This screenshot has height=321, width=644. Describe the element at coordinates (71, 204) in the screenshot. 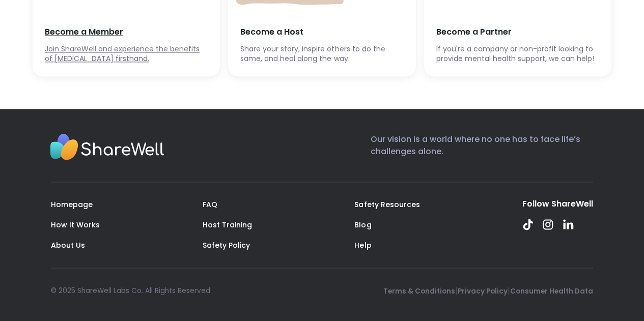

I see `a: Homepage` at that location.